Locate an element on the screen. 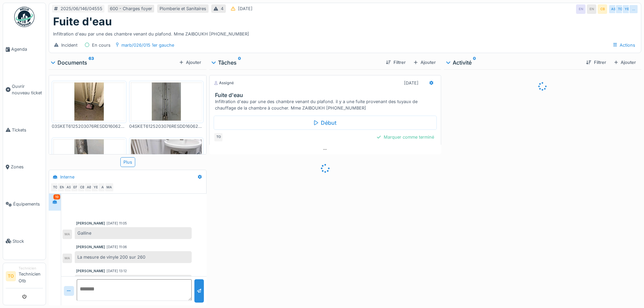 The height and width of the screenshot is (308, 644). div: A is located at coordinates (103, 187).